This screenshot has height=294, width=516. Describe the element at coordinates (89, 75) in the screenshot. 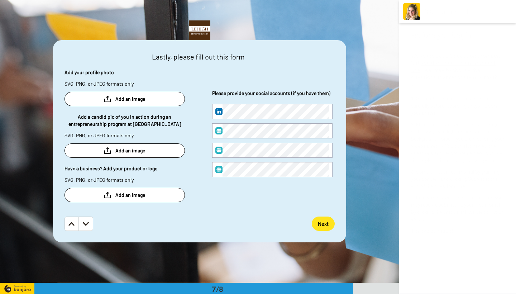

I see `span: Add your profile photo` at that location.